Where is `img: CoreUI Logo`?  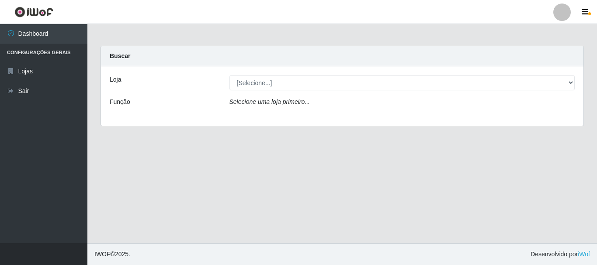
img: CoreUI Logo is located at coordinates (34, 12).